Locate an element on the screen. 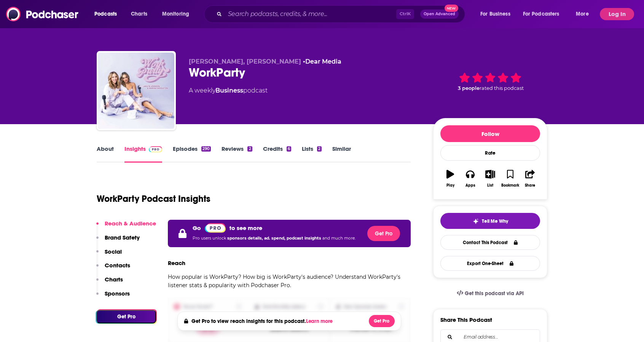 This screenshot has width=644, height=342. span: New is located at coordinates (452, 8).